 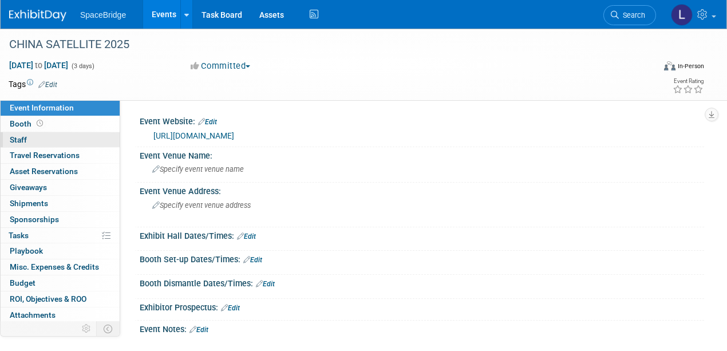 What do you see at coordinates (422, 120) in the screenshot?
I see `div: Event Website:` at bounding box center [422, 120].